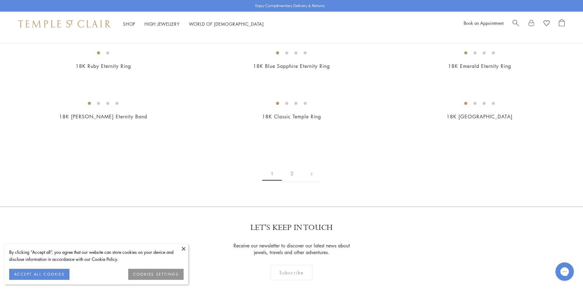  Describe the element at coordinates (291, 249) in the screenshot. I see `p: Receive our newsletter to discover our latest news about jewels, travels and other adventures.` at that location.